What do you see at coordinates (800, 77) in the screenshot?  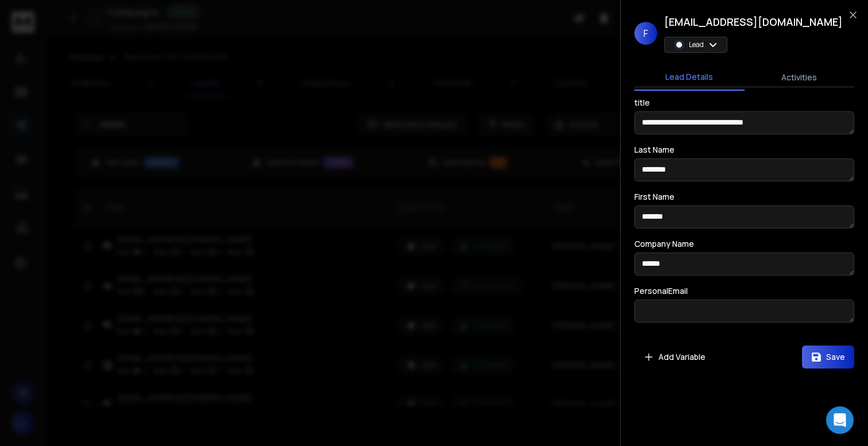 I see `button: Activities` at bounding box center [800, 77].